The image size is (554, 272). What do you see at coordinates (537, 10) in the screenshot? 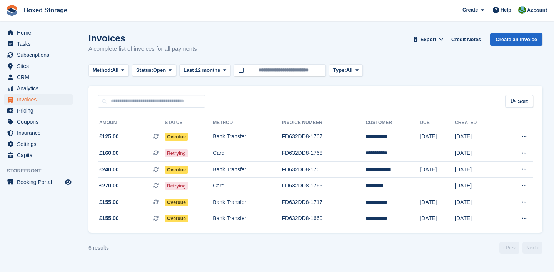
I see `span: Account` at bounding box center [537, 10].